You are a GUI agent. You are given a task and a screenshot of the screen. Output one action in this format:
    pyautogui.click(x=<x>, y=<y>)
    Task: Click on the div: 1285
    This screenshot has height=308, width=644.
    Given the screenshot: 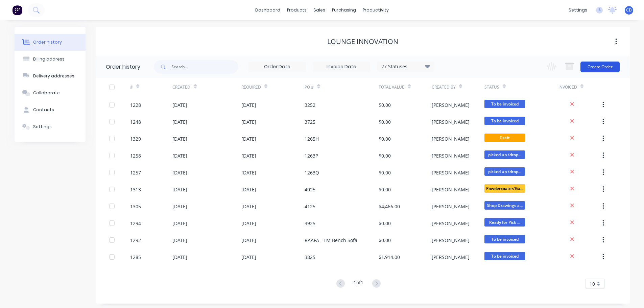 What is the action you would take?
    pyautogui.click(x=136, y=257)
    